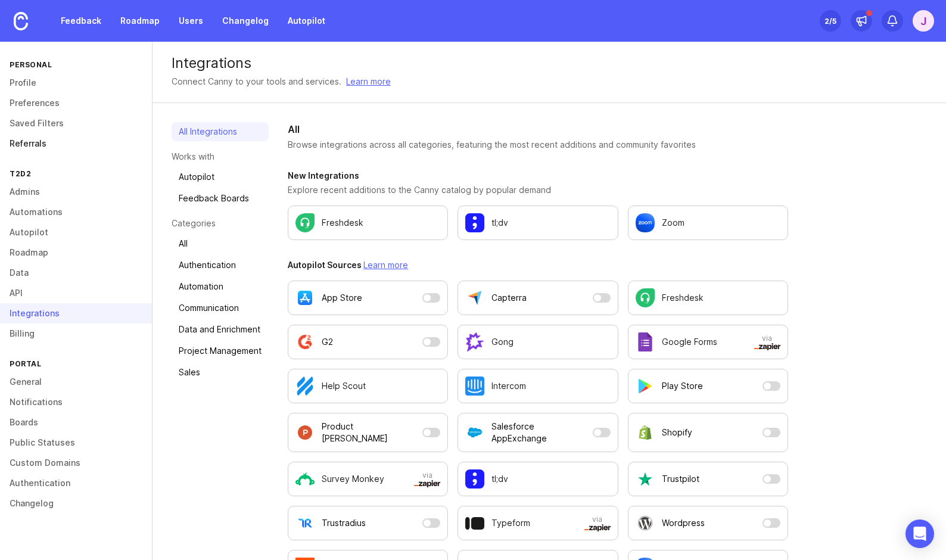 The image size is (946, 560). I want to click on a: Changelog, so click(246, 21).